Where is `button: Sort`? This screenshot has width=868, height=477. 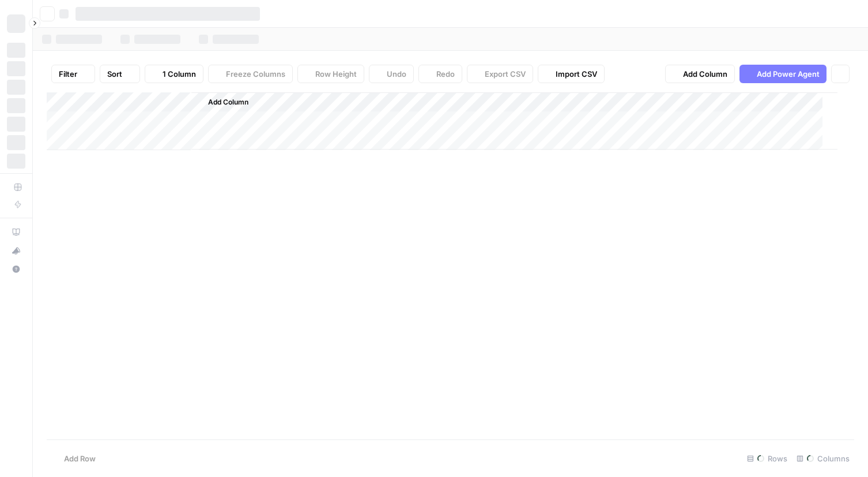 button: Sort is located at coordinates (120, 74).